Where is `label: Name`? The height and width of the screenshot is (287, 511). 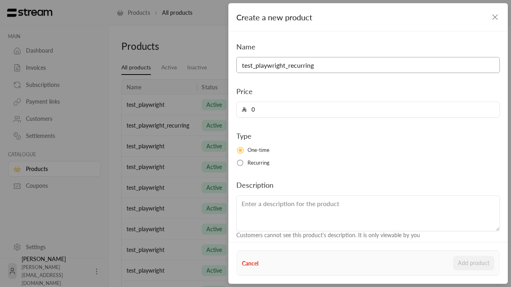
label: Name is located at coordinates (246, 47).